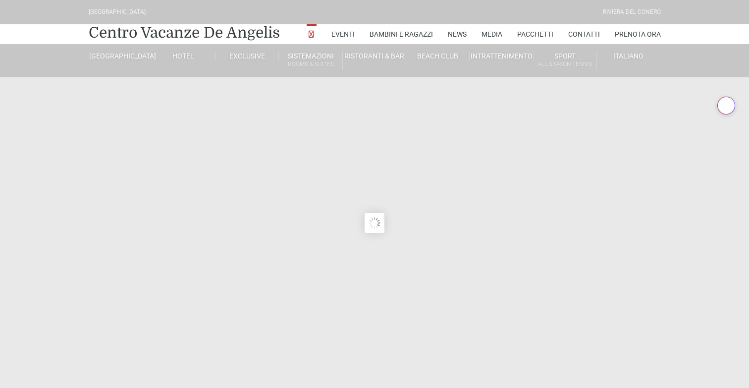  What do you see at coordinates (535, 34) in the screenshot?
I see `a: Pacchetti` at bounding box center [535, 34].